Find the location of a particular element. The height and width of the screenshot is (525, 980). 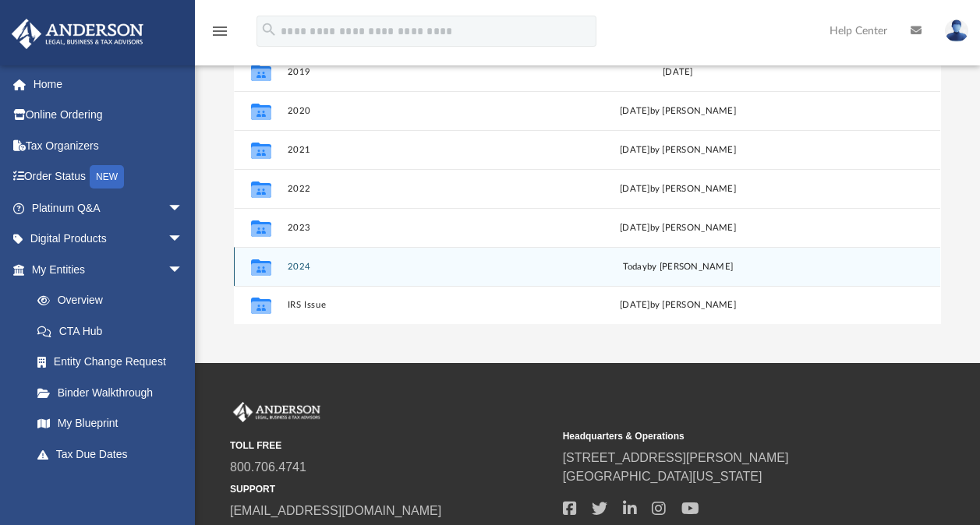

i: menu is located at coordinates (220, 31).